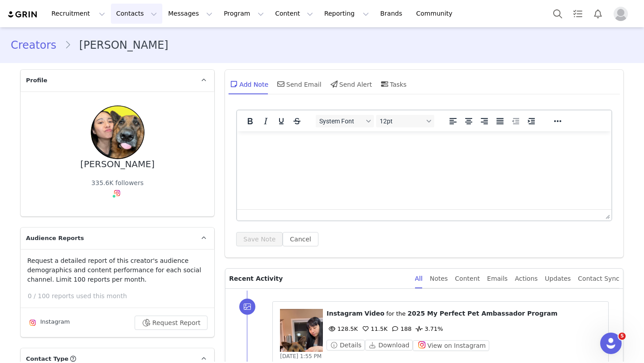 The height and width of the screenshot is (363, 644). Describe the element at coordinates (342, 328) in the screenshot. I see `span: 128.5K` at that location.